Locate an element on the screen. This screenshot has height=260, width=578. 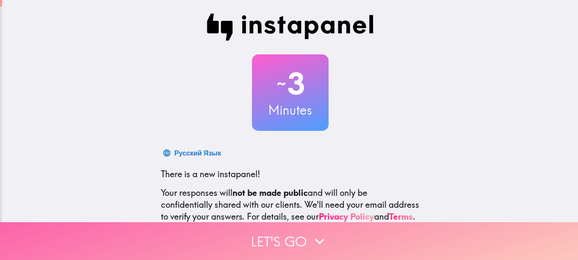
p: Your responses will and will only be confidentially shared with our clients. We'll need your emai... is located at coordinates (290, 205).